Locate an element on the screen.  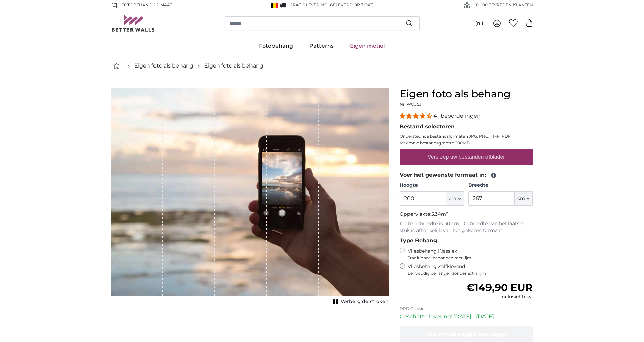
div: Inclusief btw. is located at coordinates (500, 297).